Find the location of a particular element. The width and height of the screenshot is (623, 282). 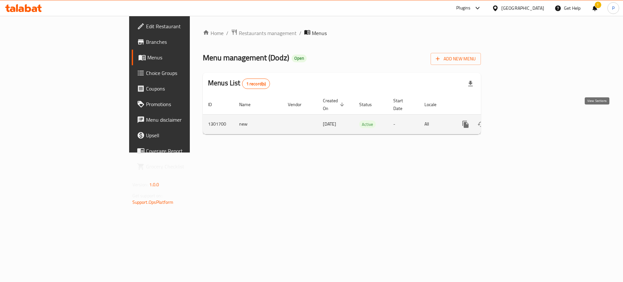

div: Plugins is located at coordinates (463, 8).